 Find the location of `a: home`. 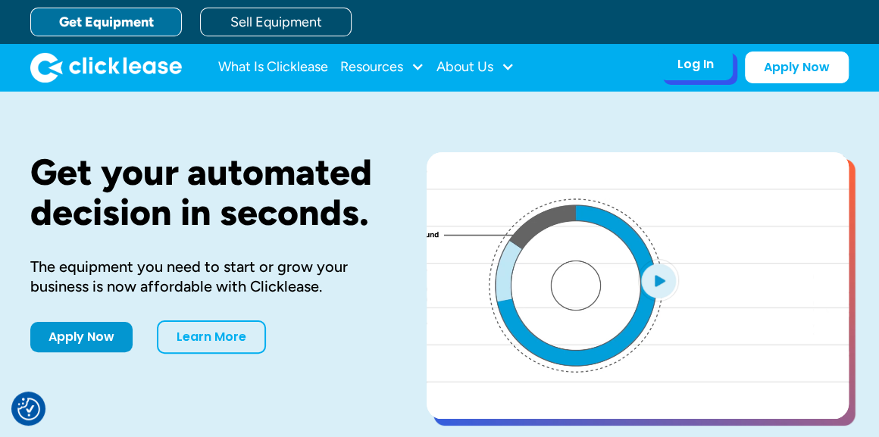

a: home is located at coordinates (106, 67).